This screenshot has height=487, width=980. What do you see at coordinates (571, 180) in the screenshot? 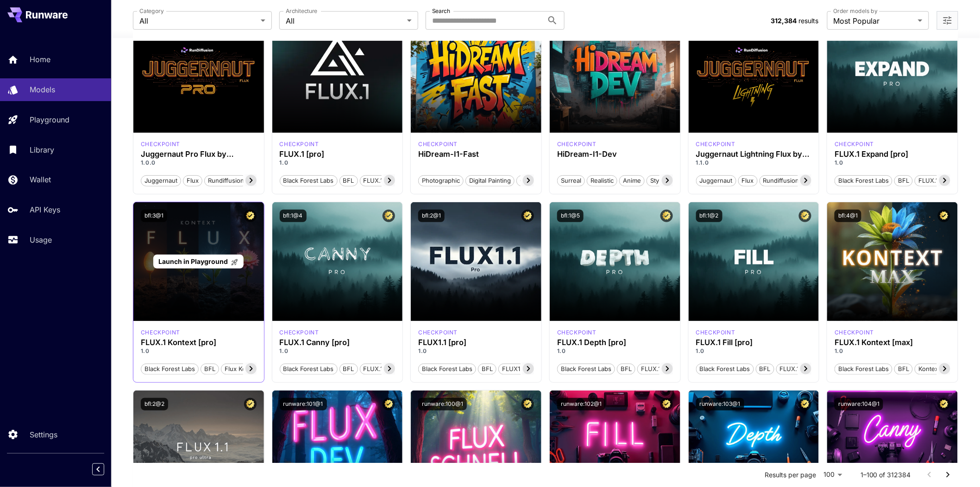
I see `button: Surreal` at bounding box center [571, 180].